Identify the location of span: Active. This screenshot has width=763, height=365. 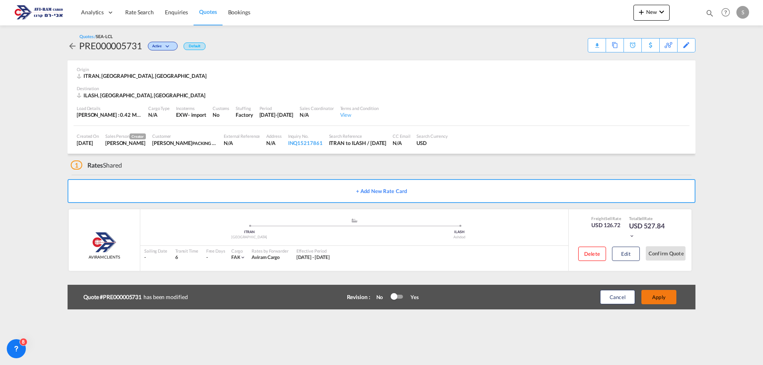
(158, 47).